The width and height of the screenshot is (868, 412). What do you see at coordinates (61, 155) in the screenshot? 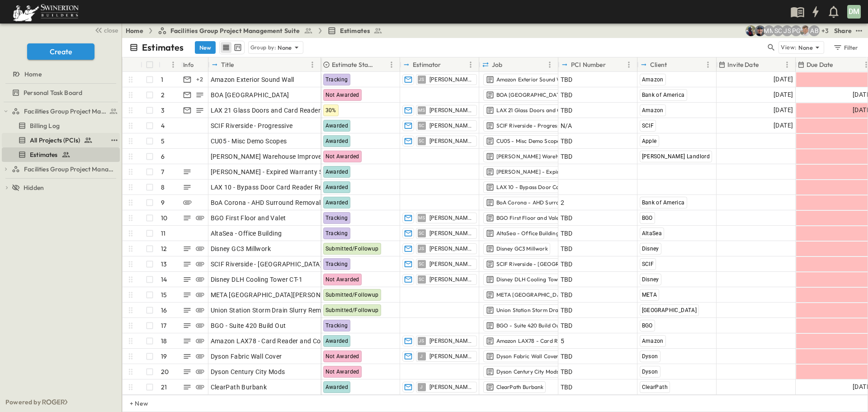
I see `div: Estimatestest` at bounding box center [61, 155].